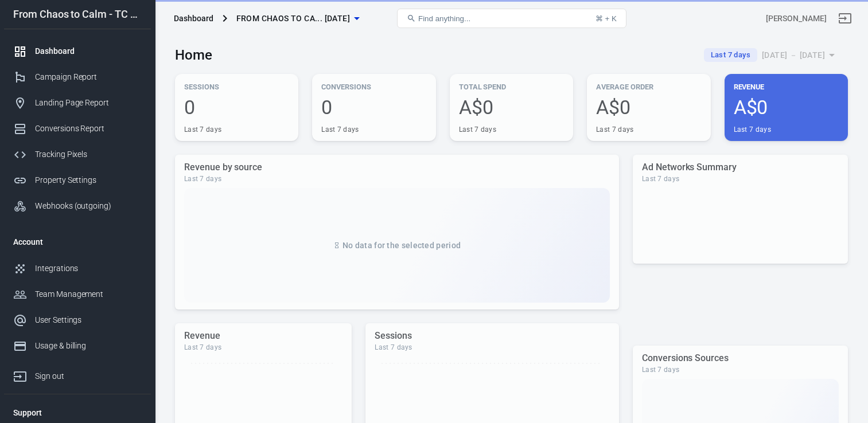  What do you see at coordinates (78, 154) in the screenshot?
I see `a: Tracking Pixels` at bounding box center [78, 154].